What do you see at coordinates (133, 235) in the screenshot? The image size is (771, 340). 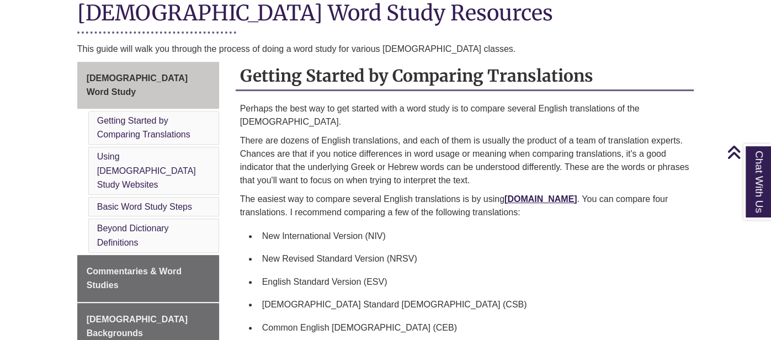 I see `a: Beyond Dictionary Definitions` at bounding box center [133, 235].